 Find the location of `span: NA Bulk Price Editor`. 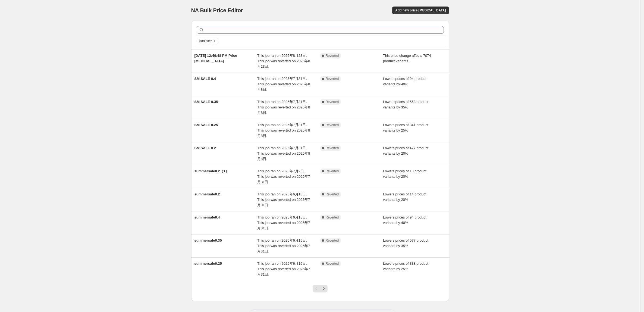

span: NA Bulk Price Editor is located at coordinates (217, 10).